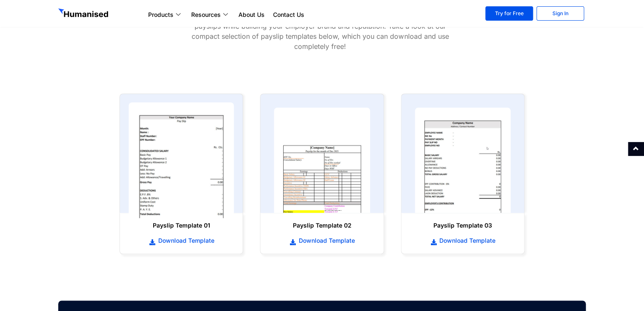  What do you see at coordinates (251, 15) in the screenshot?
I see `a: About Us` at bounding box center [251, 15].